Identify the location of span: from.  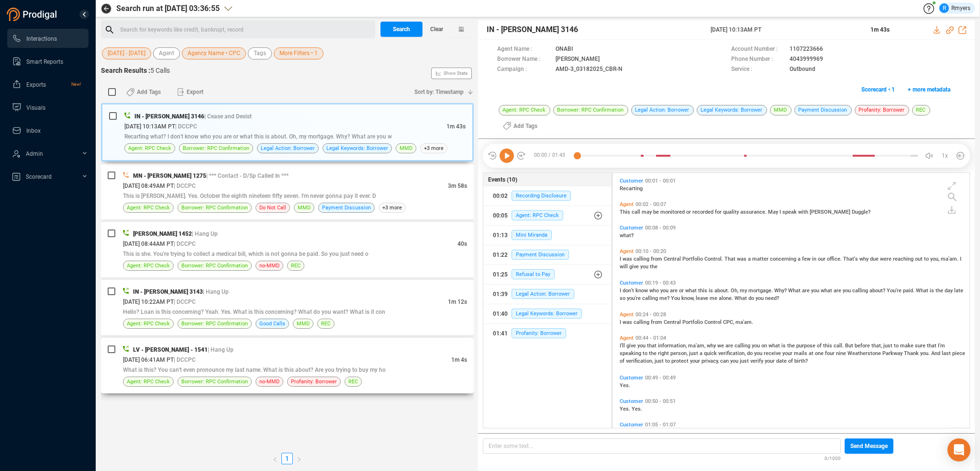
(657, 322).